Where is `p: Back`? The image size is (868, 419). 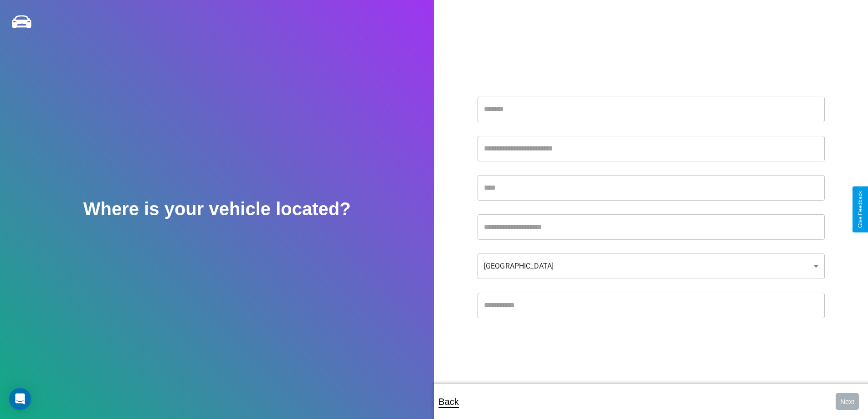 p: Back is located at coordinates (449, 401).